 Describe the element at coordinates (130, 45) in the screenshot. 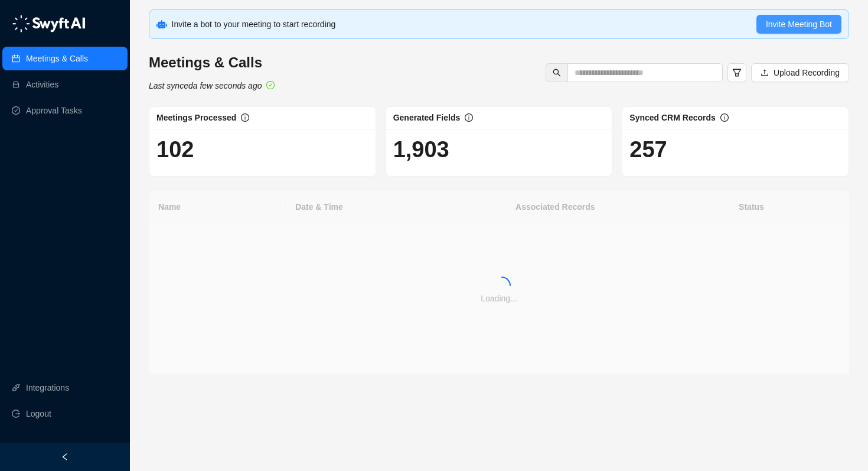

I see `span: Pylon` at that location.